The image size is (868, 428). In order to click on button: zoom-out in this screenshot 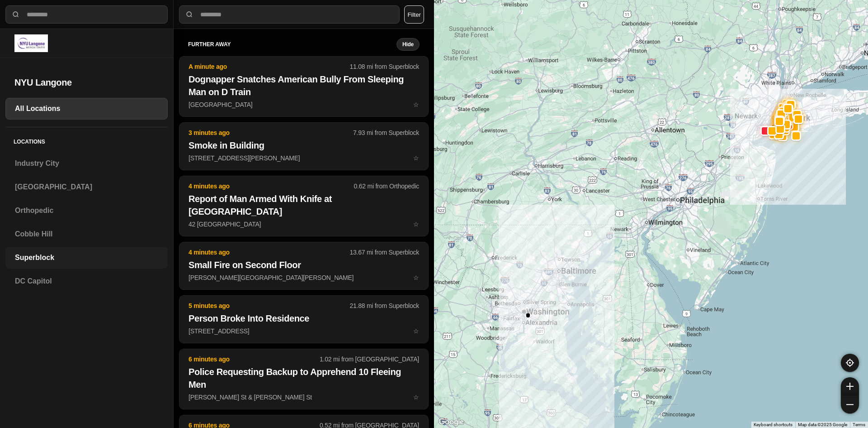, I will do `click(850, 404)`.